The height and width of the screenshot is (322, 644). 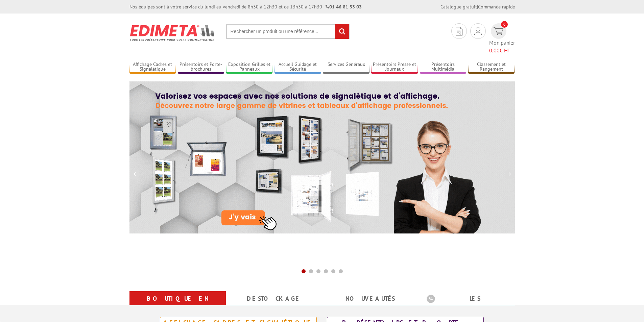 What do you see at coordinates (298, 67) in the screenshot?
I see `a: Accueil Guidage et Sécurité` at bounding box center [298, 67].